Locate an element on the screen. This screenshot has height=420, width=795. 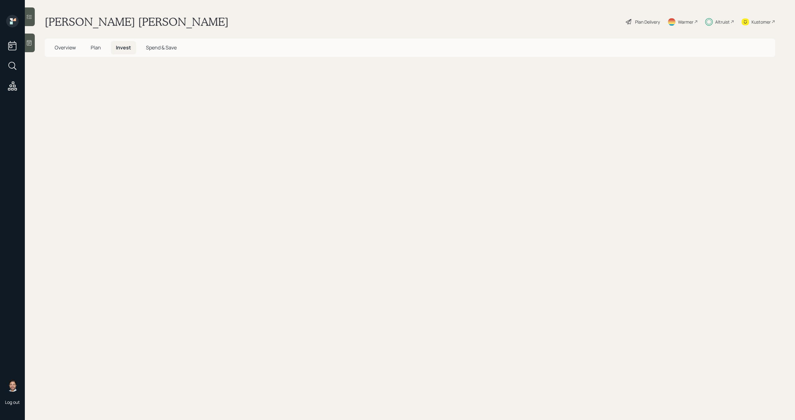
div: Kustomer is located at coordinates (761, 22).